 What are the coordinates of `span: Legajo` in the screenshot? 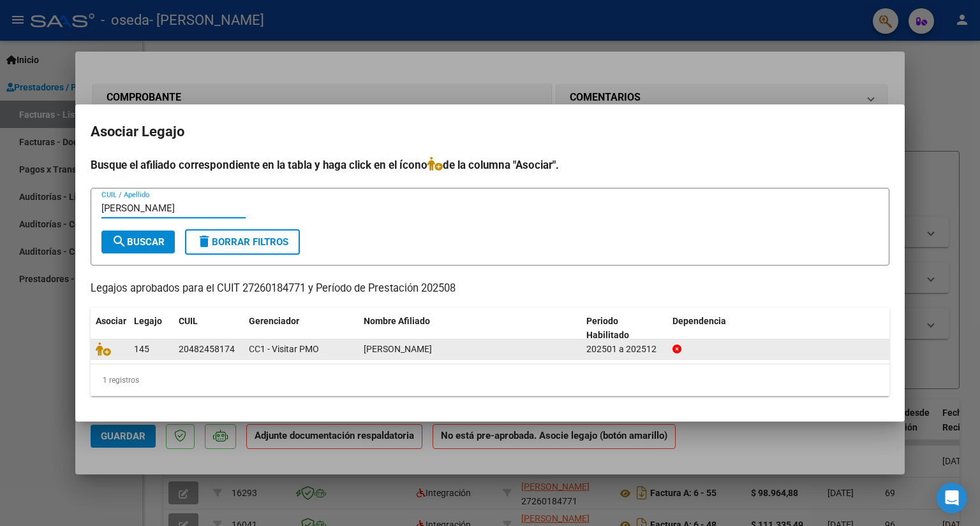 It's located at (148, 321).